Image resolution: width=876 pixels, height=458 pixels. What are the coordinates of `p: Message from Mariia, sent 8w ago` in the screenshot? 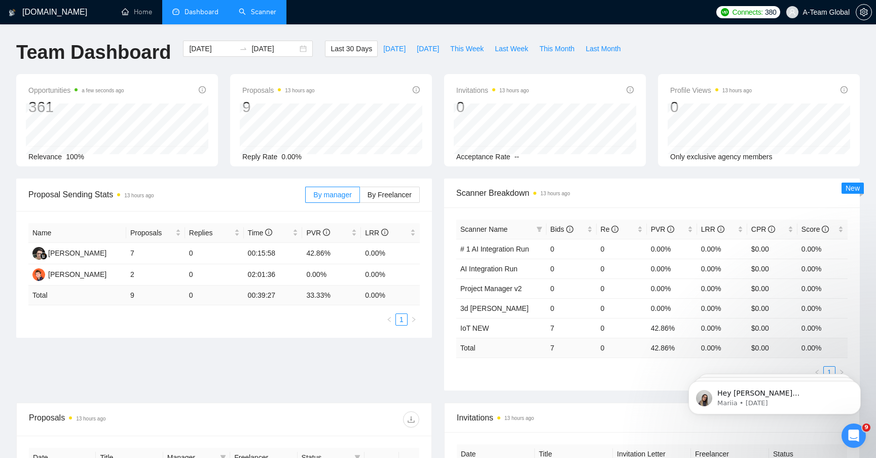 It's located at (110, 44).